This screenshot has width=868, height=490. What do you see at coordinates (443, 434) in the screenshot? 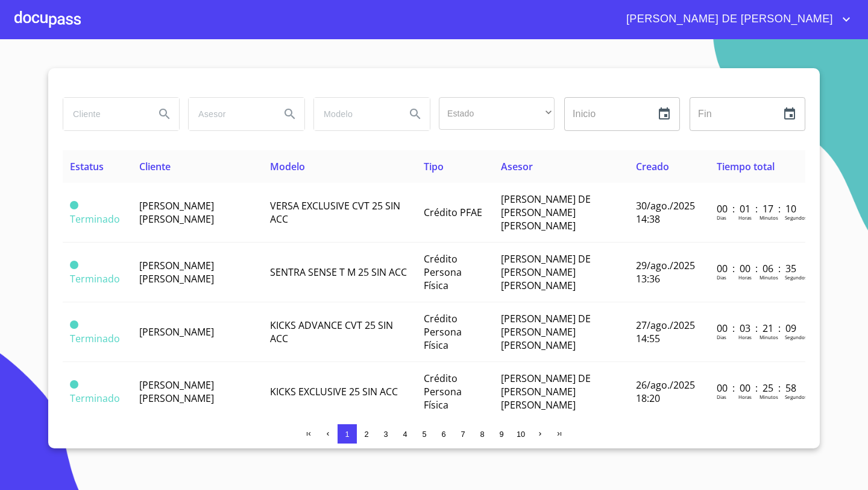
I see `button: 6` at bounding box center [443, 434].